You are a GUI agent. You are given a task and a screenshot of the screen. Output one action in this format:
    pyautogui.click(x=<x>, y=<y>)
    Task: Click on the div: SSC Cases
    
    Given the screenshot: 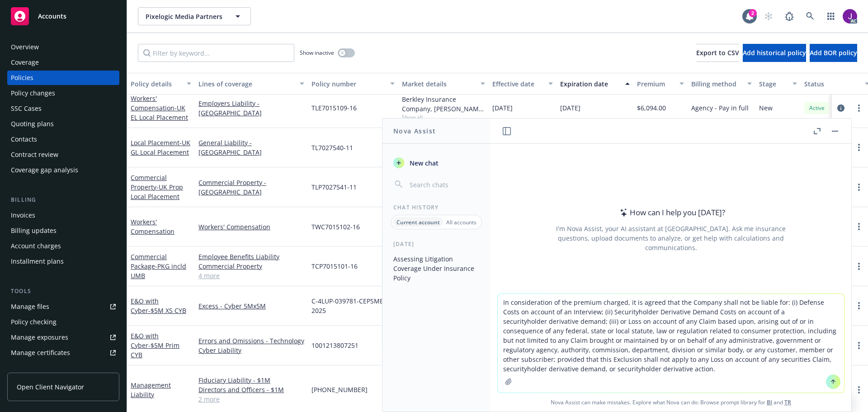 What is the action you would take?
    pyautogui.click(x=26, y=109)
    